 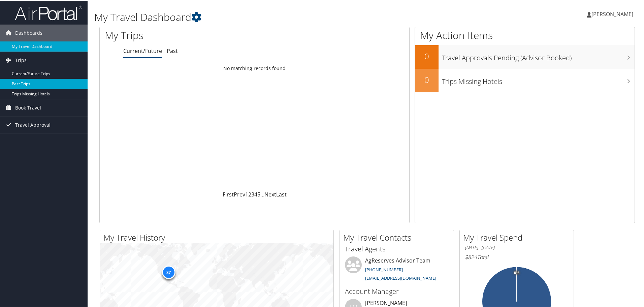 What do you see at coordinates (538, 79) in the screenshot?
I see `h3: Trips Missing Hotels` at bounding box center [538, 79].